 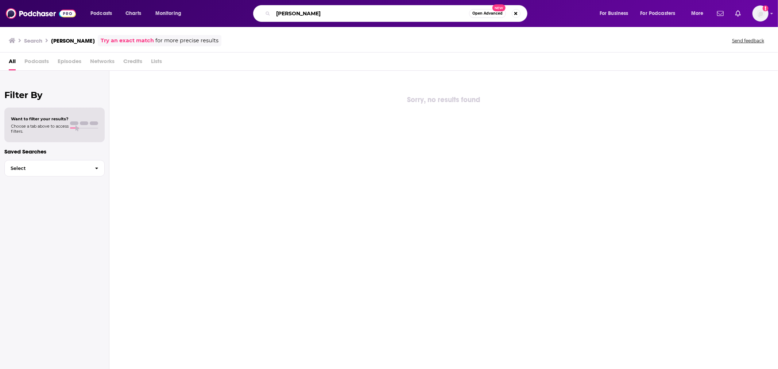 I want to click on svg: Add a profile image, so click(x=765, y=8).